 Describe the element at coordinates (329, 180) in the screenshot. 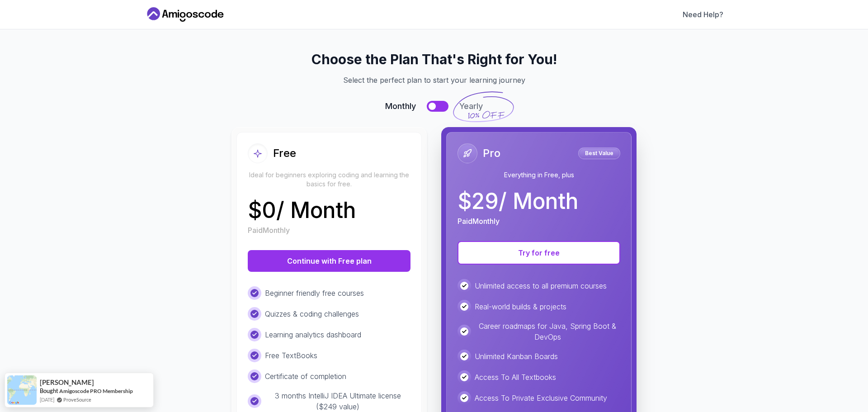

I see `p: Ideal for beginners exploring coding and learning the basics for free.` at that location.